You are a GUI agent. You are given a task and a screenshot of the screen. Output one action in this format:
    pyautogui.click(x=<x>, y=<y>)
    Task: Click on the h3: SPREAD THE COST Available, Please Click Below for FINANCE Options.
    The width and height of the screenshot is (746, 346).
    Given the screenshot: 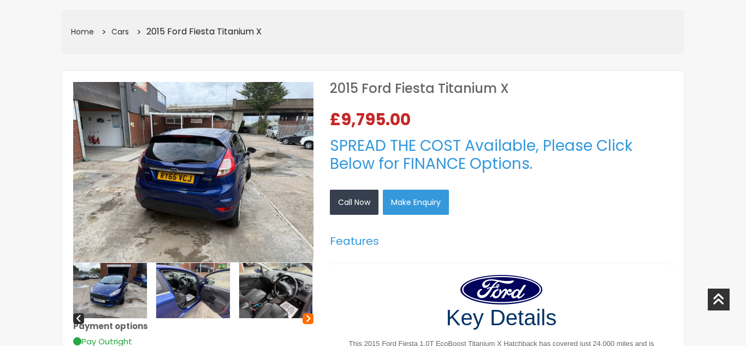 What is the action you would take?
    pyautogui.click(x=502, y=155)
    